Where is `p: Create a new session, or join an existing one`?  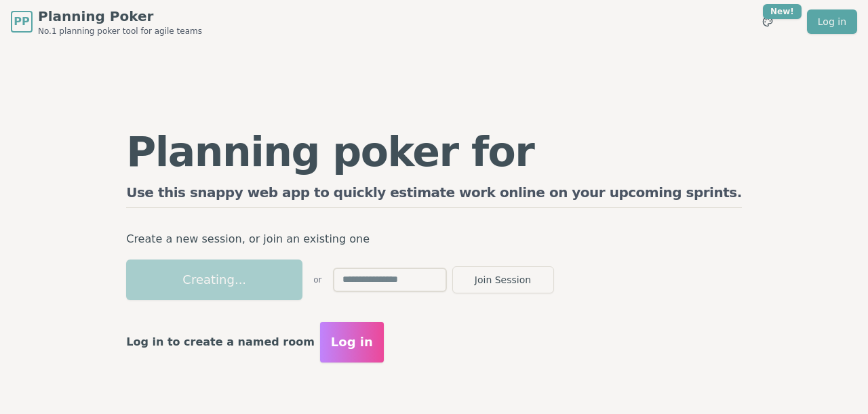
p: Create a new session, or join an existing one is located at coordinates (434, 239).